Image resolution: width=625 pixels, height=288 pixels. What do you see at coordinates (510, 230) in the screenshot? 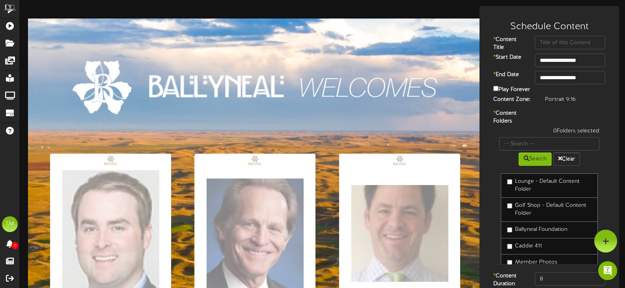
I see `input: Ballyneal Foundation` at bounding box center [510, 230].